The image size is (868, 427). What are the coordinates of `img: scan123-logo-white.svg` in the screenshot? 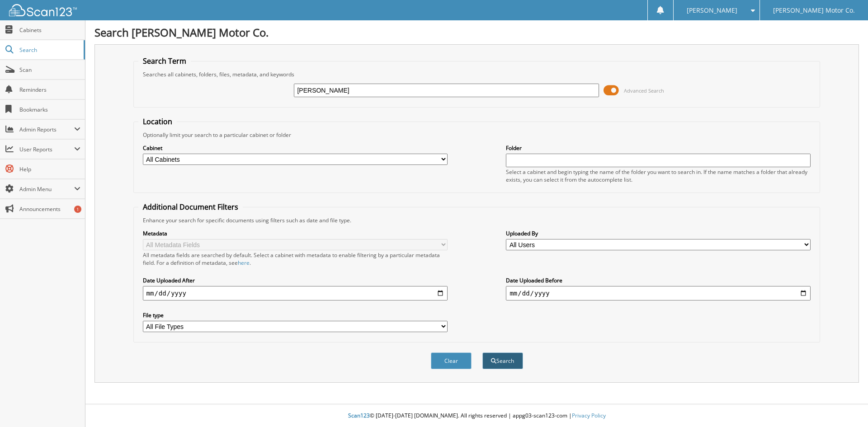 It's located at (43, 10).